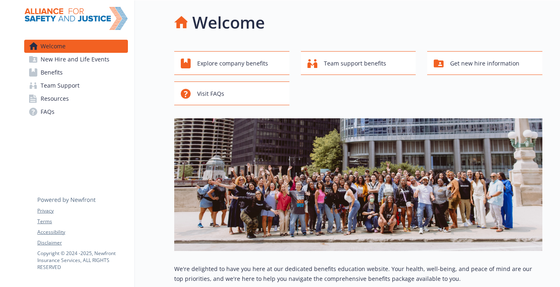 This screenshot has height=287, width=560. Describe the element at coordinates (232, 64) in the screenshot. I see `span: Explore company benefits` at that location.